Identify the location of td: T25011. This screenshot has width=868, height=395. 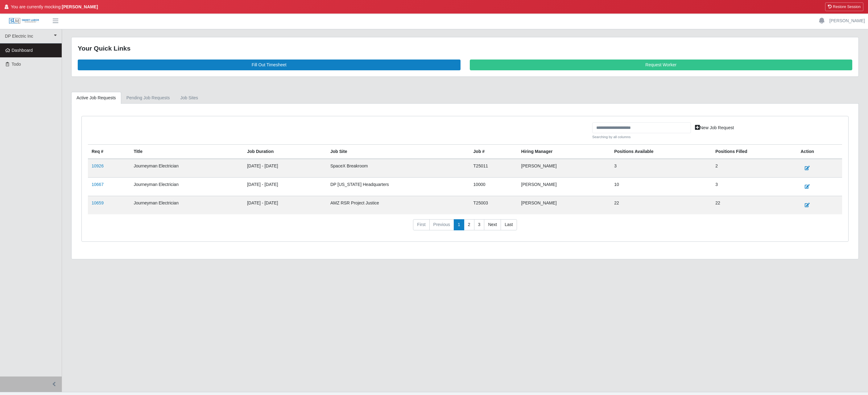
(493, 168).